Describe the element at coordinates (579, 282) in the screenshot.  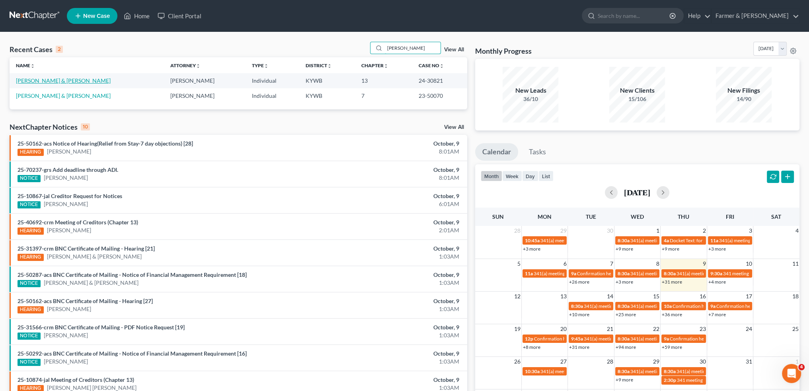
I see `a: +26 more` at that location.